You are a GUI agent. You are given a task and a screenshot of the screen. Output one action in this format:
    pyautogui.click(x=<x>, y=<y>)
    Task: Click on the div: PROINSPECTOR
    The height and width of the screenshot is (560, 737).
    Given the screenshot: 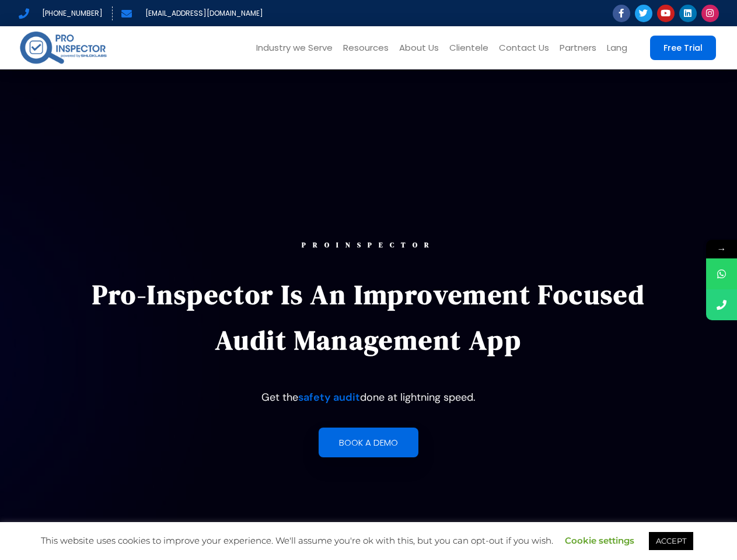 What is the action you would take?
    pyautogui.click(x=369, y=245)
    